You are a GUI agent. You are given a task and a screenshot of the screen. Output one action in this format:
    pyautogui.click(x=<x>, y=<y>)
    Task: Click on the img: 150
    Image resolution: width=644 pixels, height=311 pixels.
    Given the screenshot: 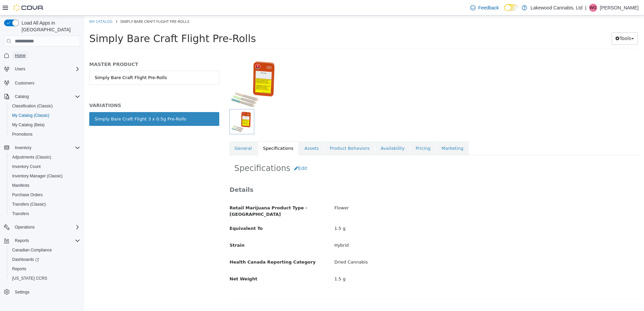 What is the action you would take?
    pyautogui.click(x=170, y=68)
    